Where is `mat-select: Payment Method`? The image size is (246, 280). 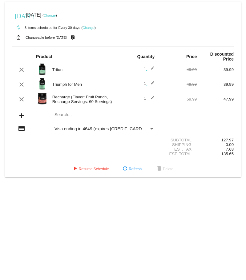
mat-select: Payment Method is located at coordinates (104, 129).